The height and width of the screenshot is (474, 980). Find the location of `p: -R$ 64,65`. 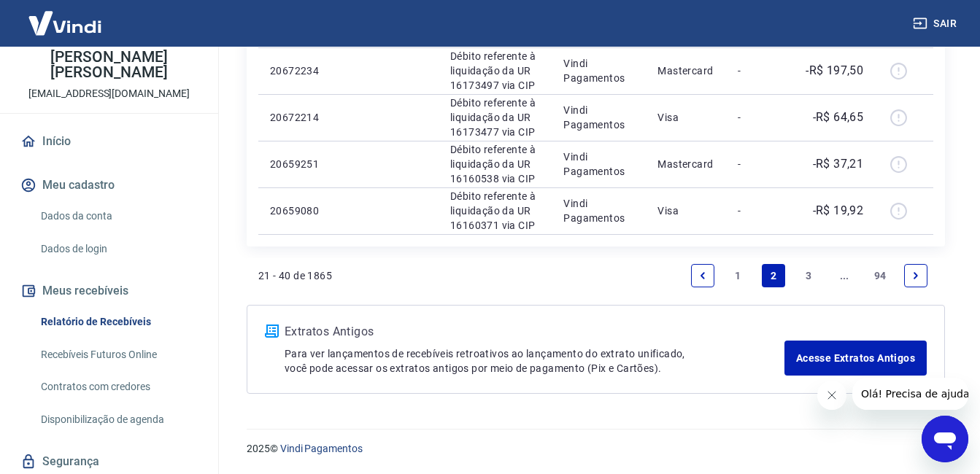

p: -R$ 64,65 is located at coordinates (838, 118).